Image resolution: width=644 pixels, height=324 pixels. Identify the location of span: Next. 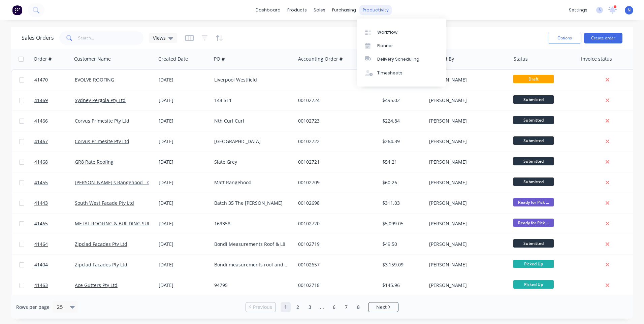
(381, 307).